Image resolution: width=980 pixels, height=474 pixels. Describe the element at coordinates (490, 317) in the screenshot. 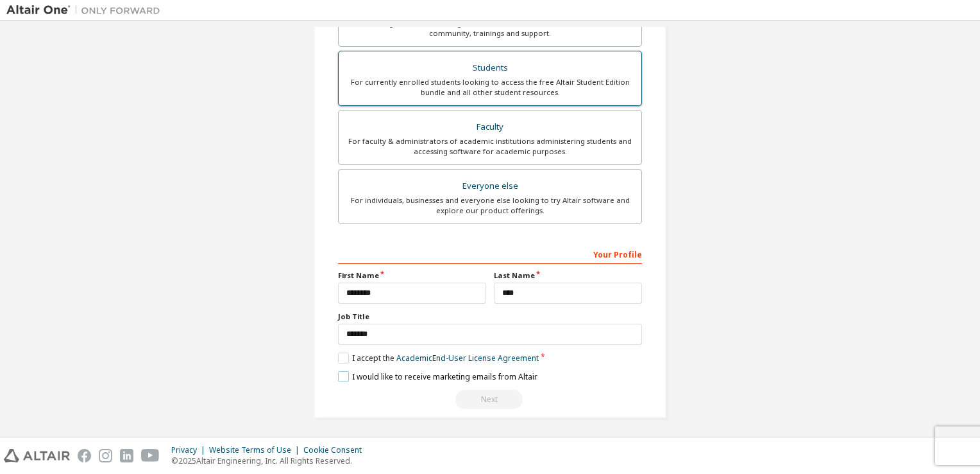

I see `label: Job Title` at that location.